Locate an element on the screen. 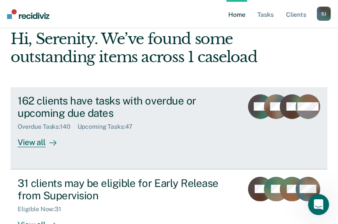  div: 162 clients have tasks with overdue or upcoming due dates is located at coordinates (126, 107).